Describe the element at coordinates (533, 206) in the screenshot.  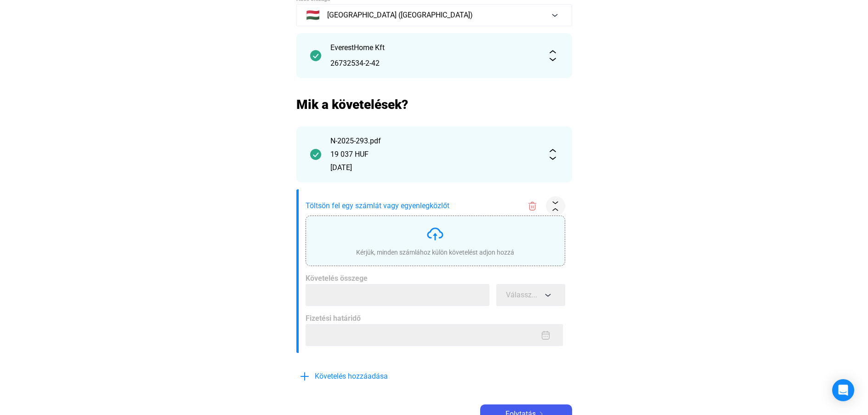
I see `button: trash-red` at that location.